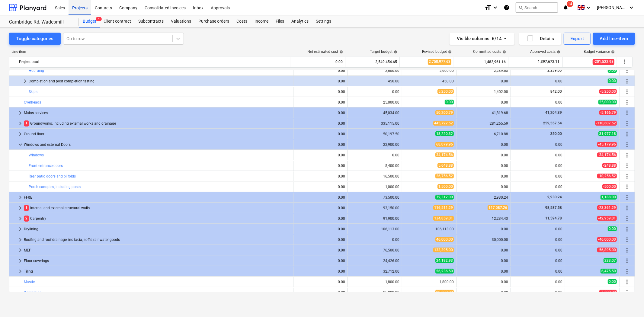 The image size is (644, 317). Describe the element at coordinates (159, 81) in the screenshot. I see `div: Completion and post completion testing` at that location.